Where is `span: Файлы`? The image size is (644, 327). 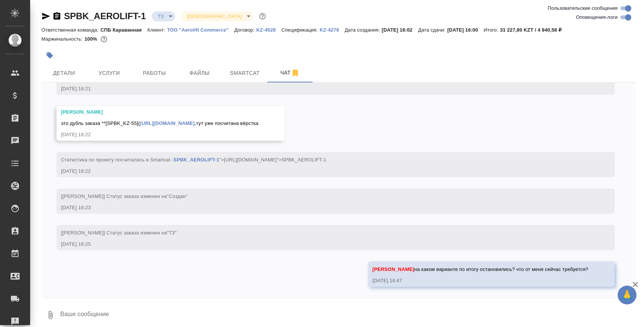
span: Файлы is located at coordinates (200, 73).